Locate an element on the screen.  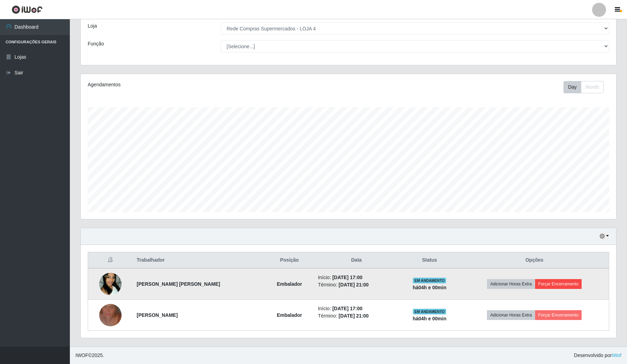
th: Data is located at coordinates (356, 260).